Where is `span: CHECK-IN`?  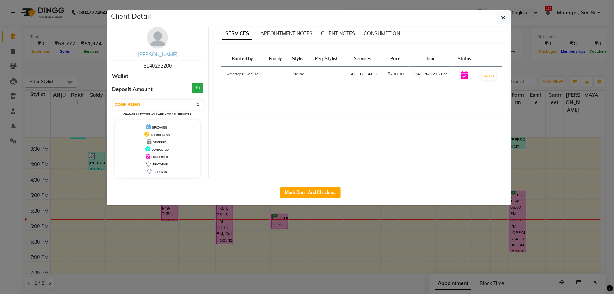 span: CHECK-IN is located at coordinates (160, 172).